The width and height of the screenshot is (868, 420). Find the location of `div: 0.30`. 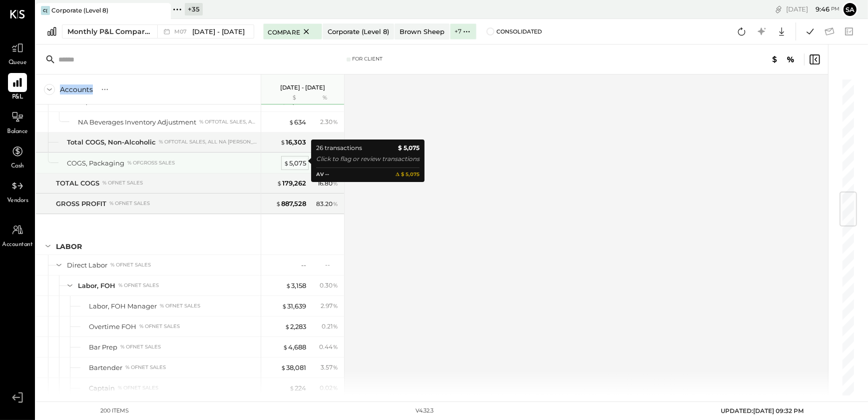

div: 0.30 is located at coordinates (329, 285).